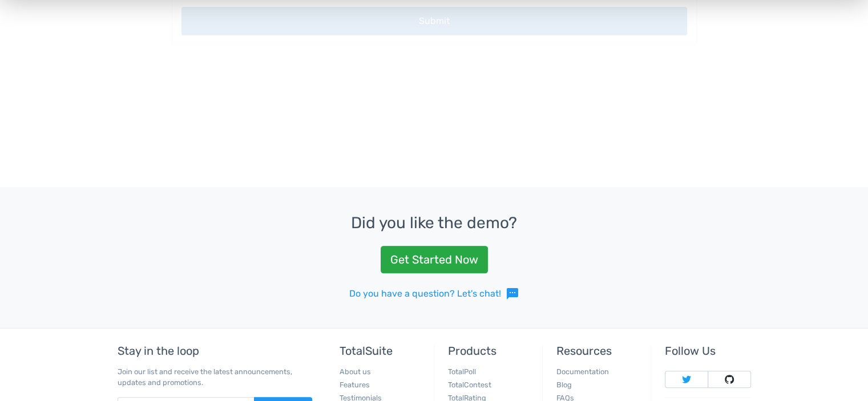 The height and width of the screenshot is (401, 868). Describe the element at coordinates (470, 385) in the screenshot. I see `a: TotalContest` at that location.